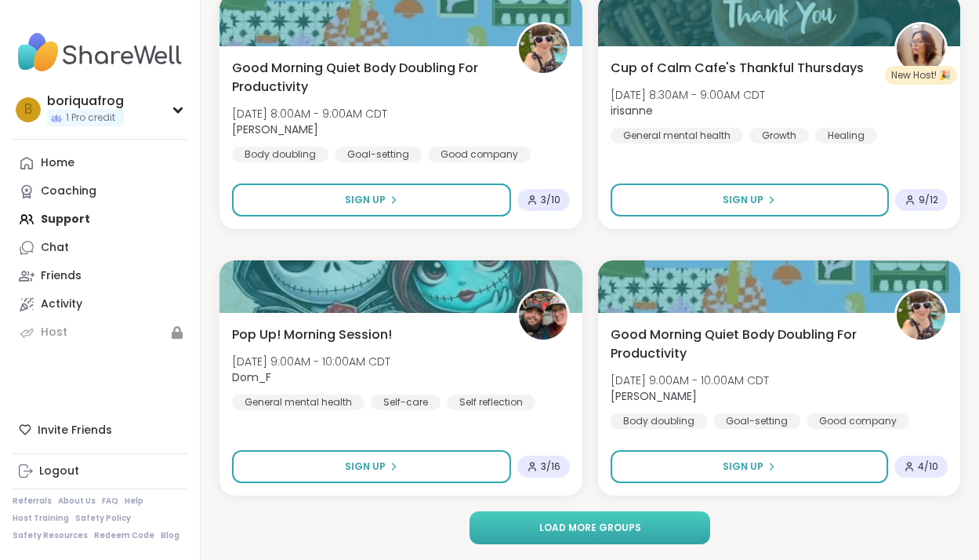  Describe the element at coordinates (632, 111) in the screenshot. I see `b: irisanne` at that location.